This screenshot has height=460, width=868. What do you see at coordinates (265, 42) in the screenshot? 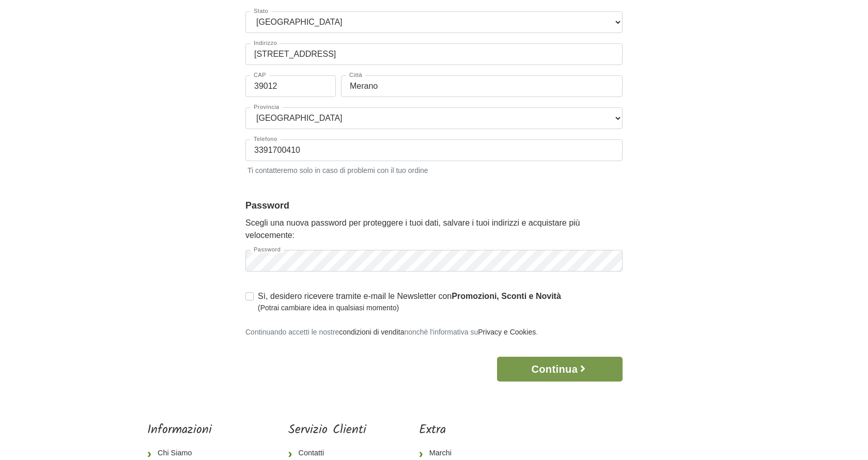
I see `label: Indirizzo` at bounding box center [265, 42].